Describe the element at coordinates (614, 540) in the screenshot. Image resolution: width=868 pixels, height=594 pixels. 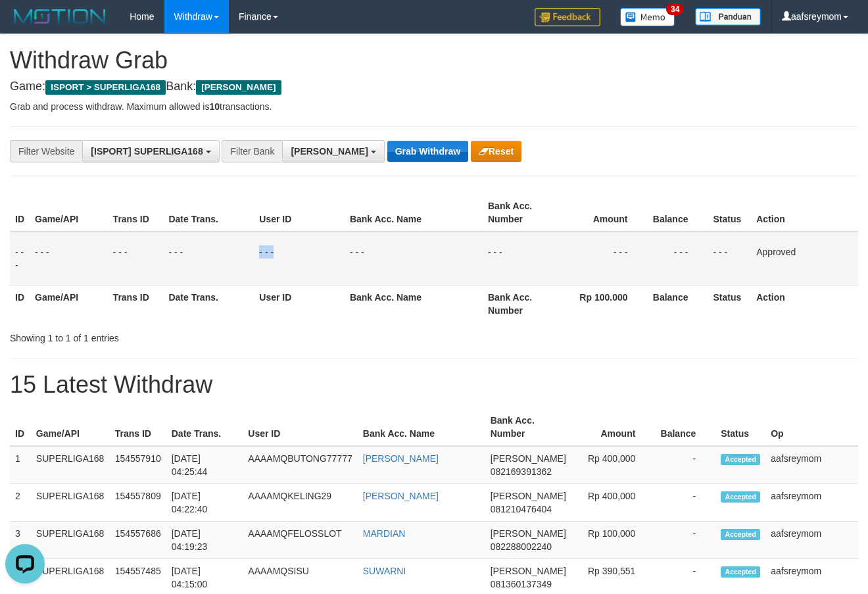
I see `td: Rp 100,000` at that location.